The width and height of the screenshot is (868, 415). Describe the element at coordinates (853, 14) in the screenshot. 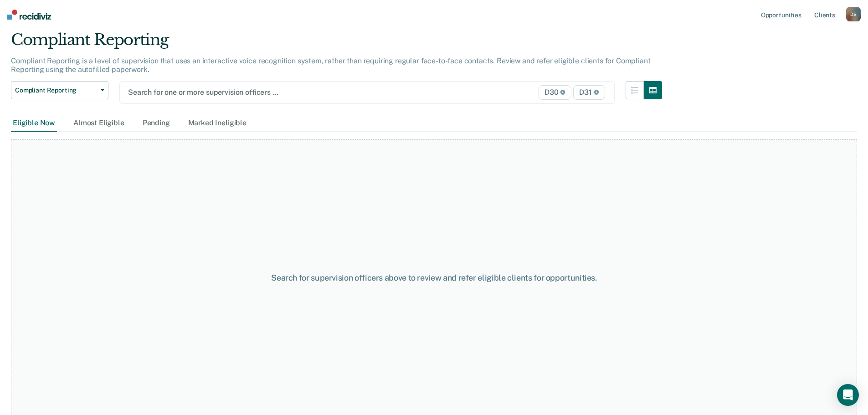

I see `div: D S` at that location.